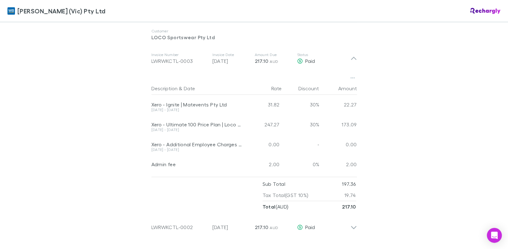 The image size is (508, 249). I want to click on p: Invoice Date, so click(231, 55).